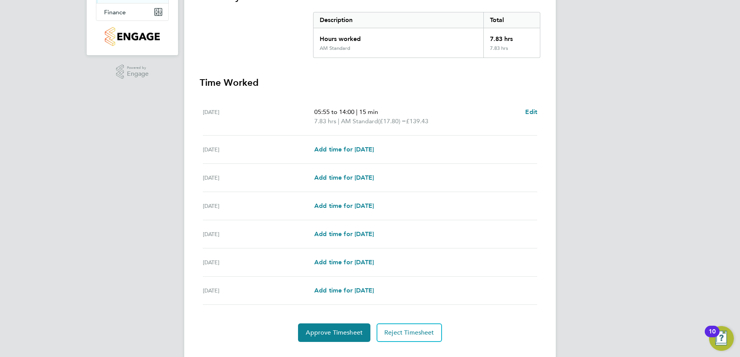 The width and height of the screenshot is (740, 357). I want to click on span: Powered by, so click(138, 68).